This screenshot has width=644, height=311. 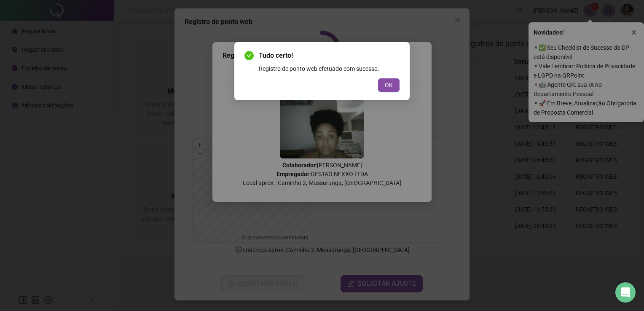 What do you see at coordinates (389, 85) in the screenshot?
I see `button: OK` at bounding box center [389, 85].